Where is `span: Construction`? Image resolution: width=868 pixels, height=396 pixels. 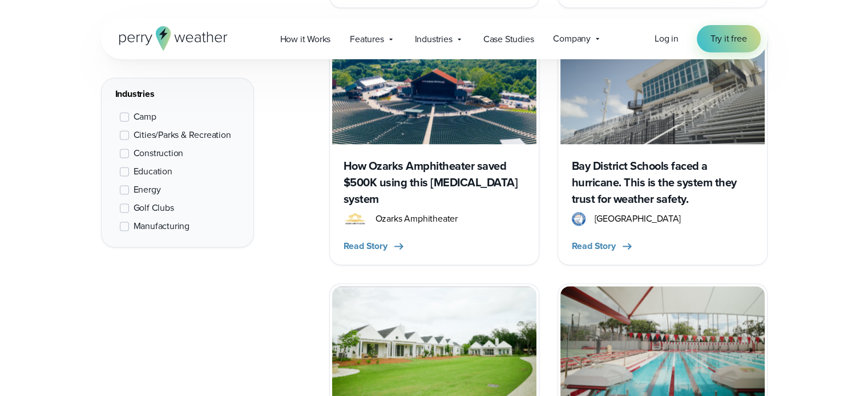
span: Construction is located at coordinates (159, 153).